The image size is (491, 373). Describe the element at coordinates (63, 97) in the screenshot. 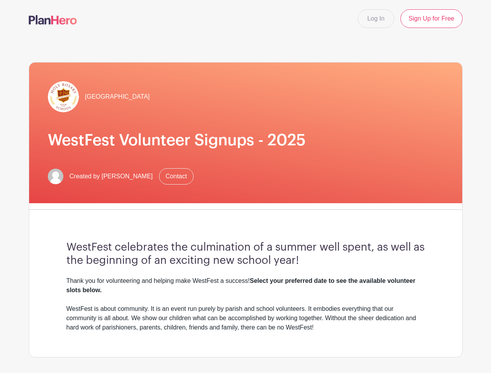

I see `img: hr-logo-circle.png` at that location.